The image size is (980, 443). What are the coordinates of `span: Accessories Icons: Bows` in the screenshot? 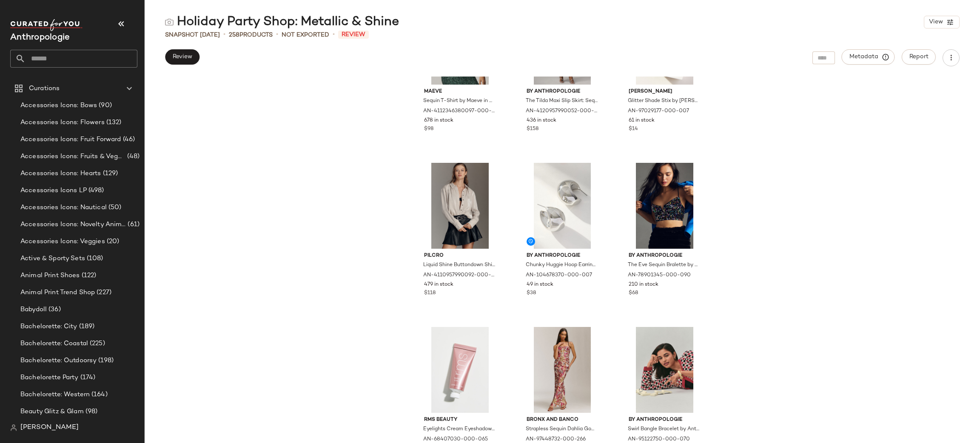 It's located at (59, 106).